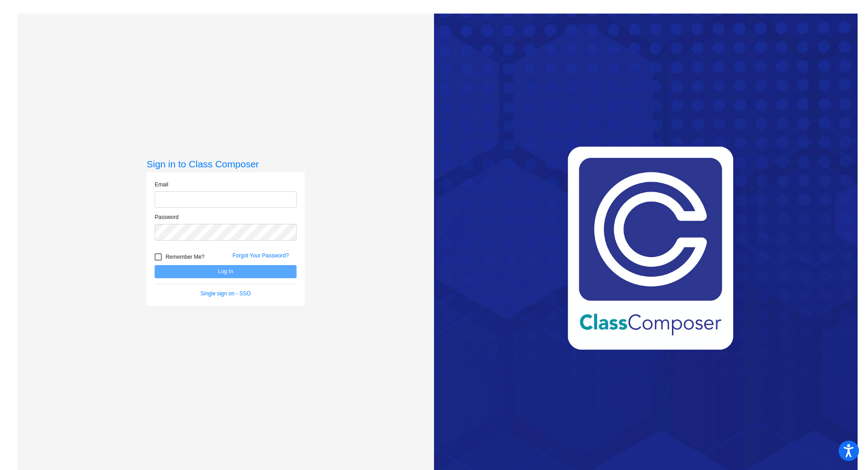  Describe the element at coordinates (161, 185) in the screenshot. I see `label: Email` at that location.